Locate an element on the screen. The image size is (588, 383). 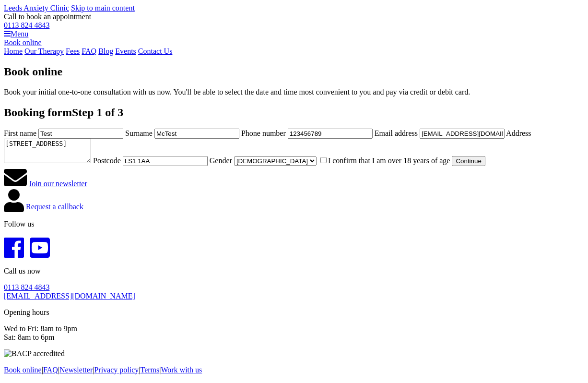
a: Events is located at coordinates (125, 51).